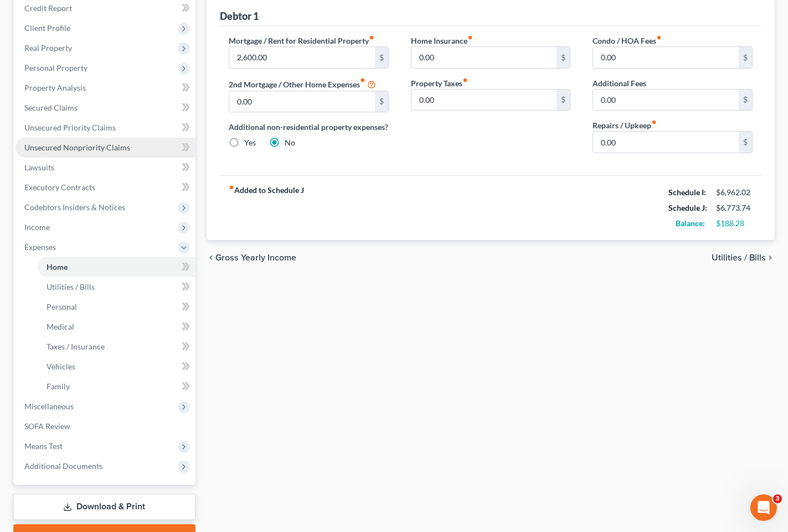 The height and width of the screenshot is (532, 788). Describe the element at coordinates (302, 85) in the screenshot. I see `label: 2nd Mortgage / Other Home Expenses` at that location.